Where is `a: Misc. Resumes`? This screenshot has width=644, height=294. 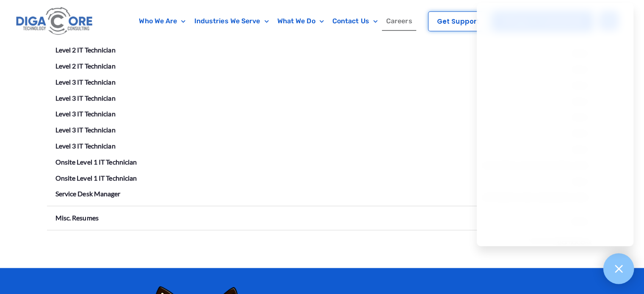
a: Misc. Resumes is located at coordinates (77, 217).